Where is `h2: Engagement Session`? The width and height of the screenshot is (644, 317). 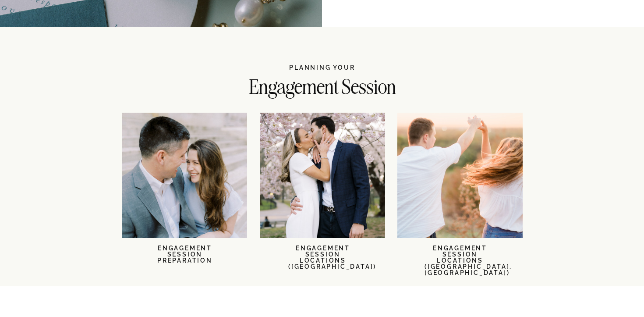 h2: Engagement Session is located at coordinates (322, 87).